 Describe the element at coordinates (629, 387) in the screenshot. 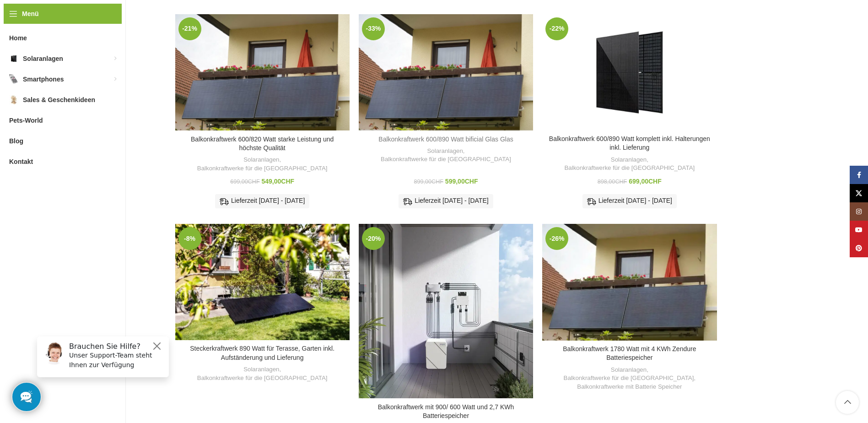

I see `a: Balkonkraftwerke mit Batterie Speicher` at that location.